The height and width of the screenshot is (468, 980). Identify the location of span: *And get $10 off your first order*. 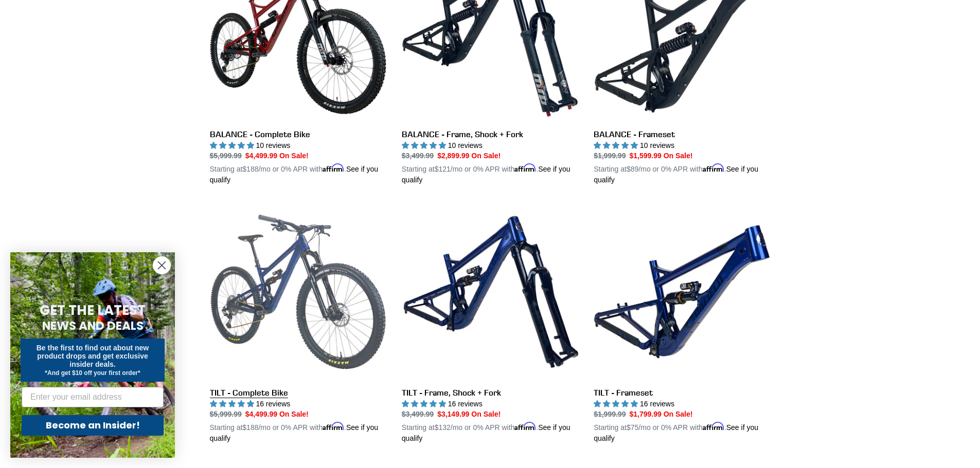
(92, 373).